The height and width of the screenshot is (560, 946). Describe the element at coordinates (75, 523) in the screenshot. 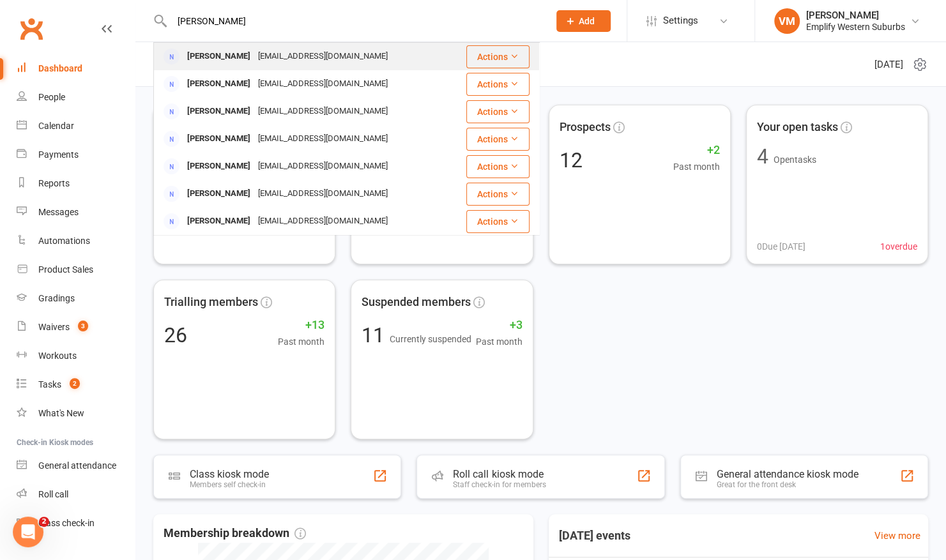

I see `a: Class kiosk mode` at that location.